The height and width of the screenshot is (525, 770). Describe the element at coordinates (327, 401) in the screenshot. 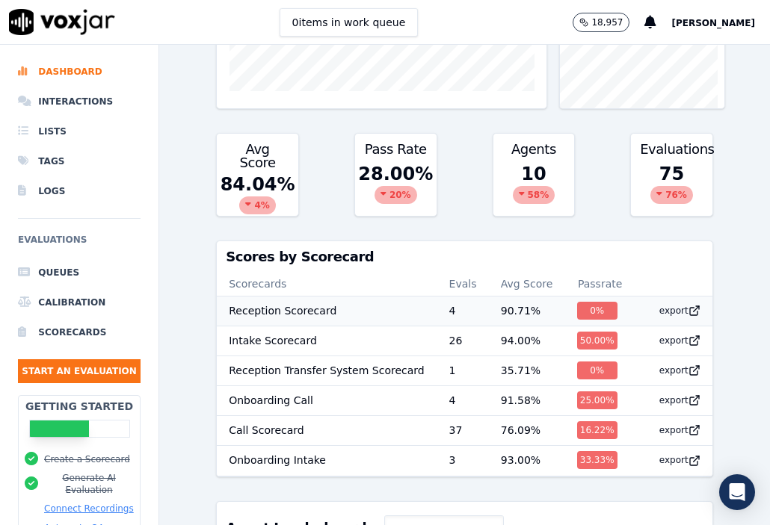

I see `td: Onboarding Call` at that location.